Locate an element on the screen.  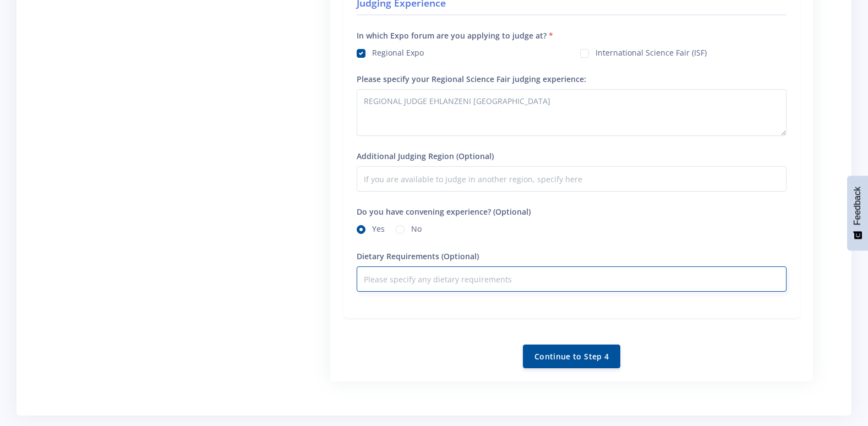
label: Do you have convening experience? (Optional) is located at coordinates (444, 212).